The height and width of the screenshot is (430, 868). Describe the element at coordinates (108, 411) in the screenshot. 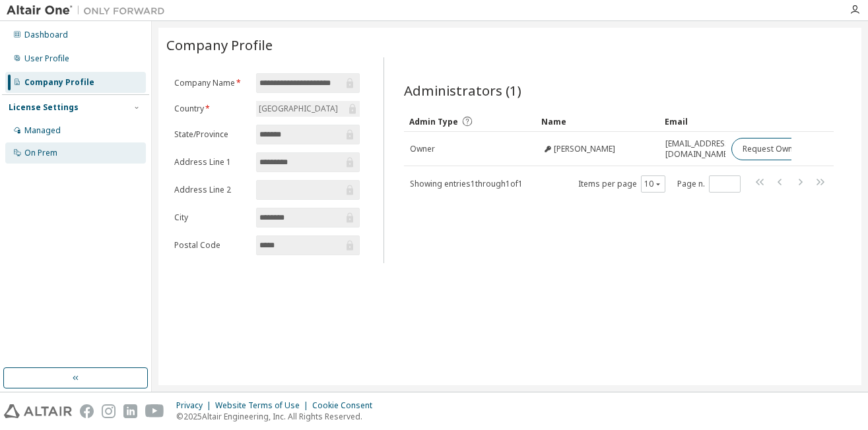

I see `img: instagram.svg` at that location.